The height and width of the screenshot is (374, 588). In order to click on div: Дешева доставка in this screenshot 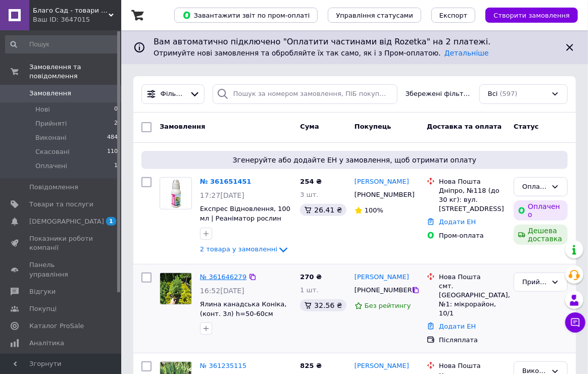, I will do `click(541, 235)`.